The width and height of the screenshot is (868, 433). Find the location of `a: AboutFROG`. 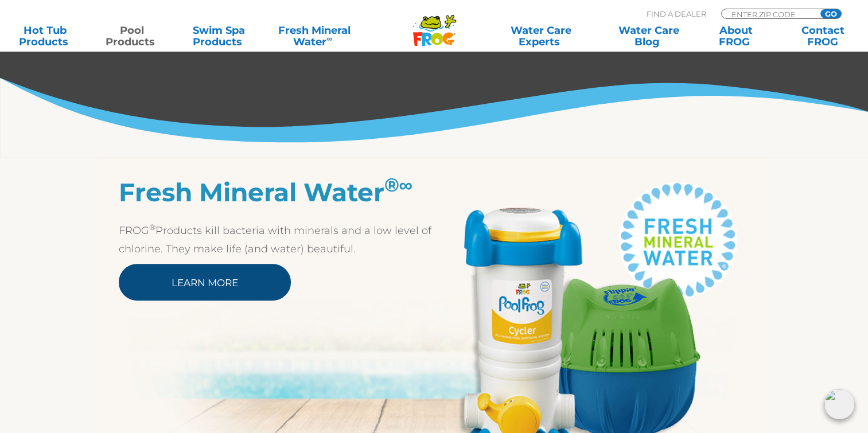

a: AboutFROG is located at coordinates (736, 36).